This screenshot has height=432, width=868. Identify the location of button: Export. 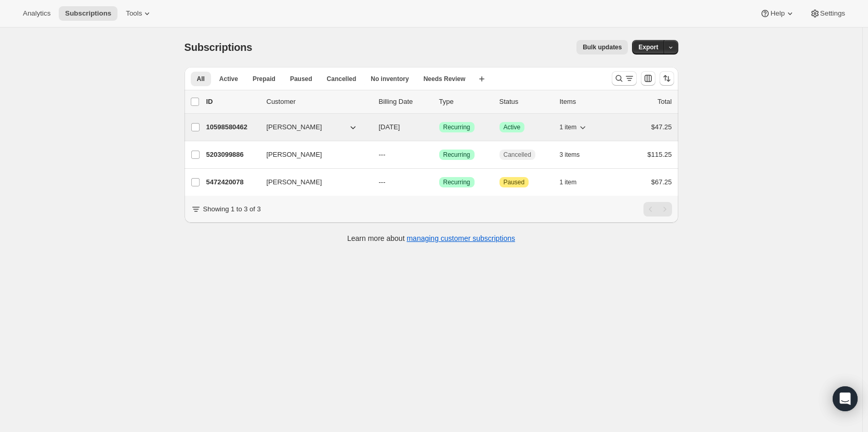
(648, 47).